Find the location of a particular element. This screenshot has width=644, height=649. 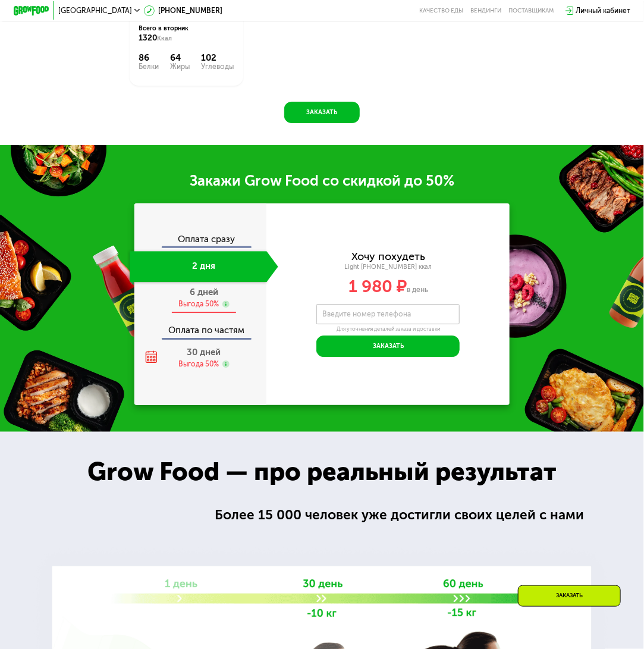

div: Более 15 000 человек уже достигли своих целей с нами is located at coordinates (403, 515).